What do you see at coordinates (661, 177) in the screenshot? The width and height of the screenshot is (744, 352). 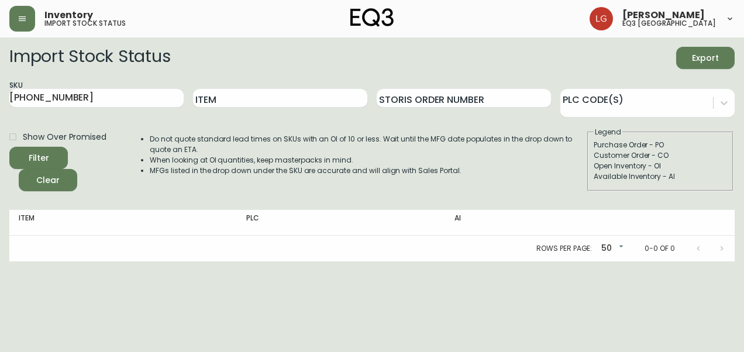 I see `div: Available Inventory - AI` at bounding box center [661, 177].